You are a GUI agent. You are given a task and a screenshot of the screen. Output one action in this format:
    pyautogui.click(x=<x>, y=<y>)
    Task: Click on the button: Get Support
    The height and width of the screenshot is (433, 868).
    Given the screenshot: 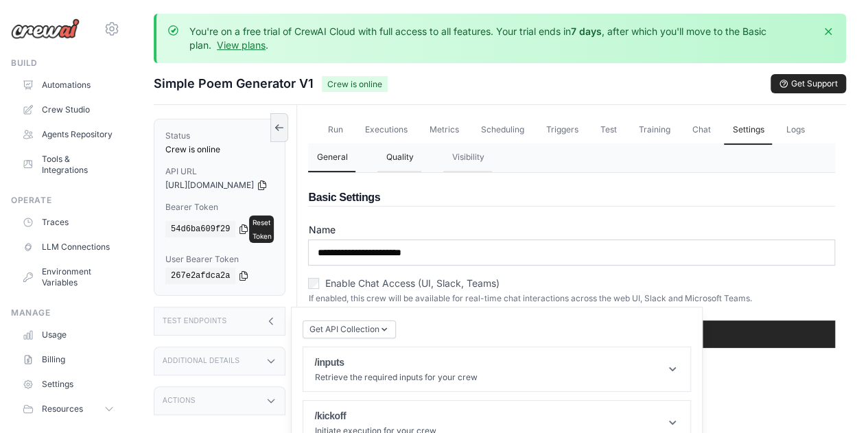 What is the action you would take?
    pyautogui.click(x=809, y=83)
    